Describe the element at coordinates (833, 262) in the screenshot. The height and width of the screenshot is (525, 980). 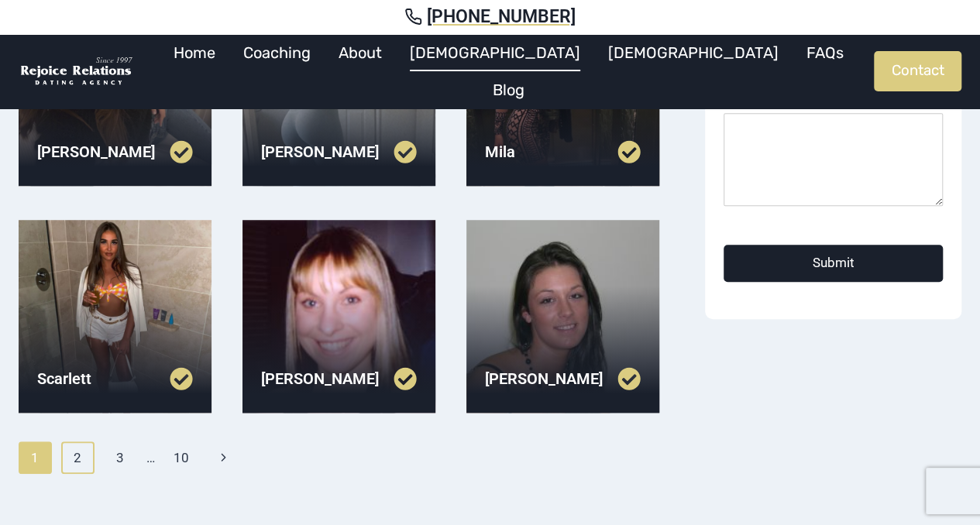
I see `button: Submit` at that location.